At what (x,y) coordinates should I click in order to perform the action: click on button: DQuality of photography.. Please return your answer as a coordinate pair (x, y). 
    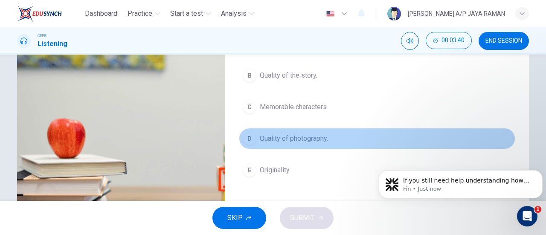
    Looking at the image, I should click on (377, 139).